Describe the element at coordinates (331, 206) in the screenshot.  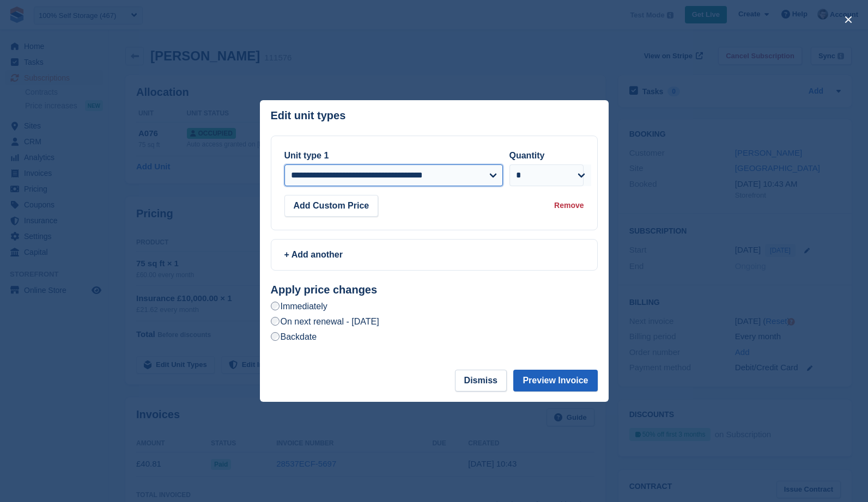
I see `button: Add Custom Price` at that location.